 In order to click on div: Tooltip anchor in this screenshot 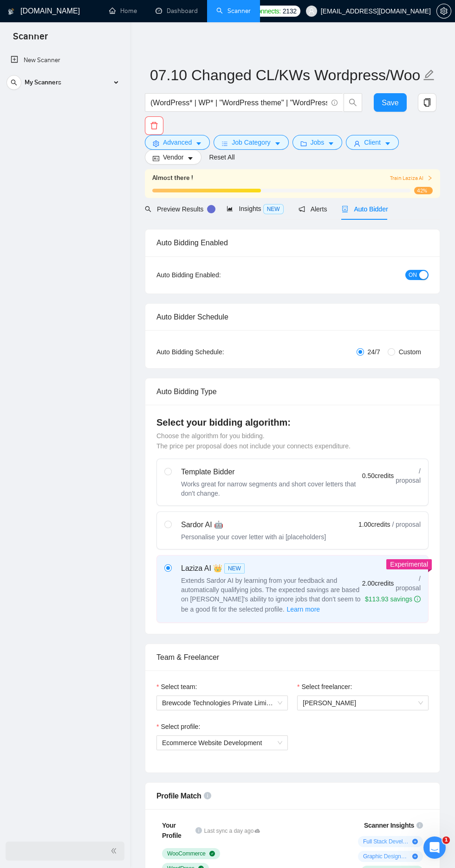, I will do `click(211, 209)`.